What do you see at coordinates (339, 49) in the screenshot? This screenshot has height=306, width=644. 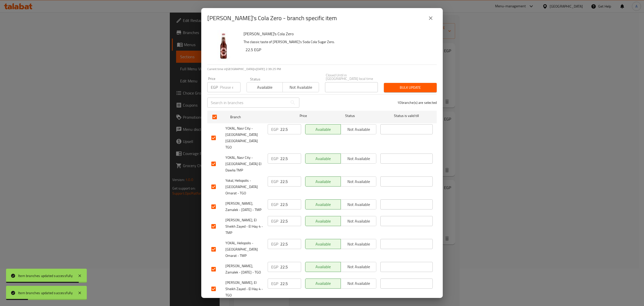 I see `h6: 22.5 EGP` at bounding box center [339, 49].